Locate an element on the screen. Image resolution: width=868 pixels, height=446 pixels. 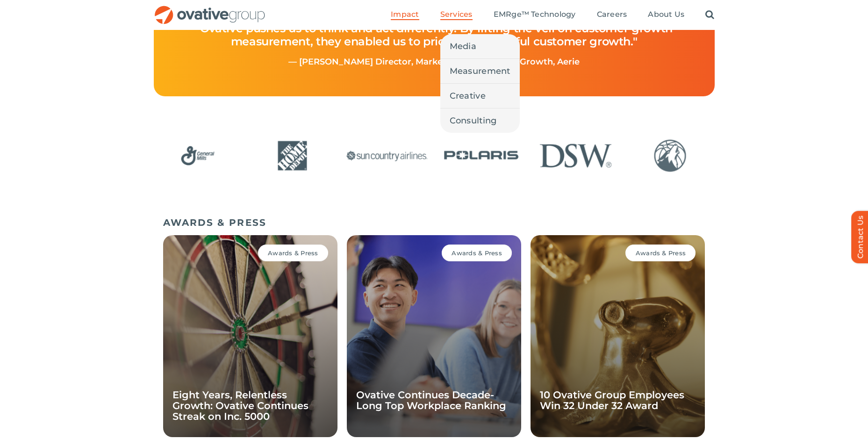
a: Careers is located at coordinates (612, 15).